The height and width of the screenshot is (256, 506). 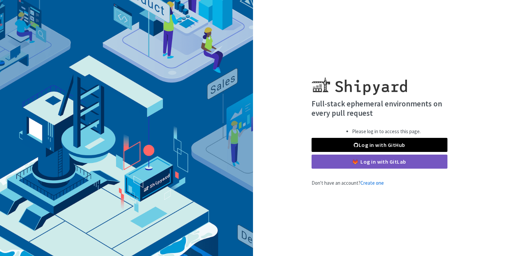 I want to click on h4: Full-stack ephemeral environments on every pull request, so click(x=379, y=108).